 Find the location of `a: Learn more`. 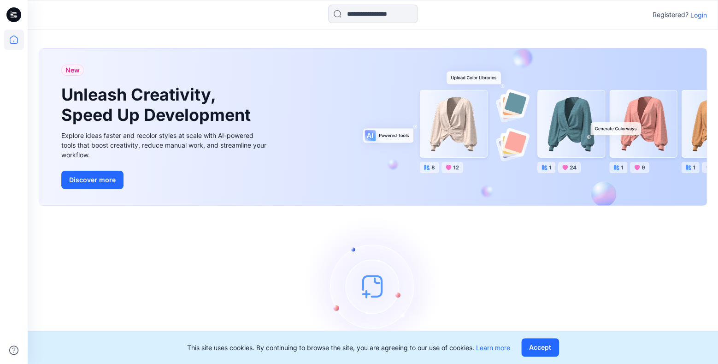

a: Learn more is located at coordinates (493, 347).